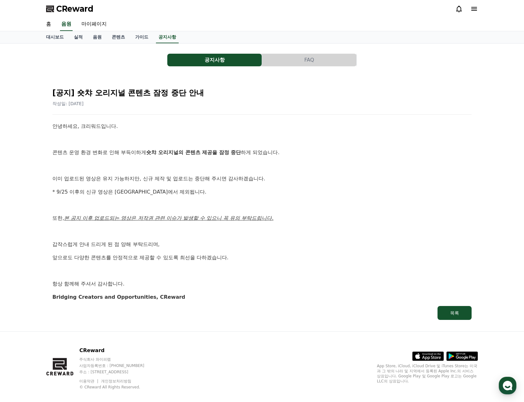 The image size is (524, 402). I want to click on a: FAQ, so click(309, 60).